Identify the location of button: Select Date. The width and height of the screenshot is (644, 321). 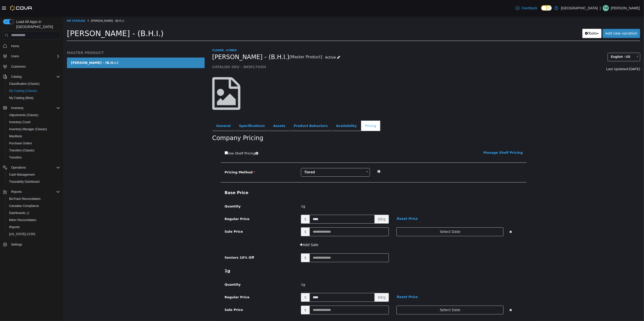
(387, 216).